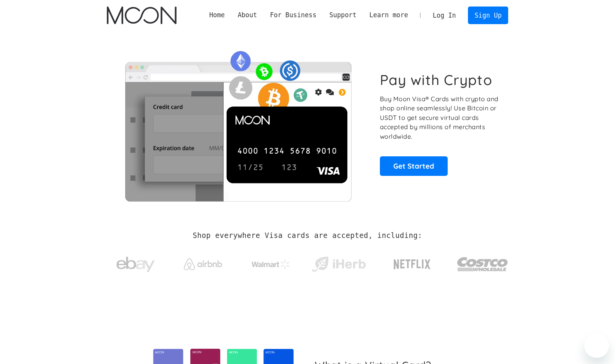 This screenshot has height=364, width=615. What do you see at coordinates (444, 15) in the screenshot?
I see `a: Log In` at bounding box center [444, 15].